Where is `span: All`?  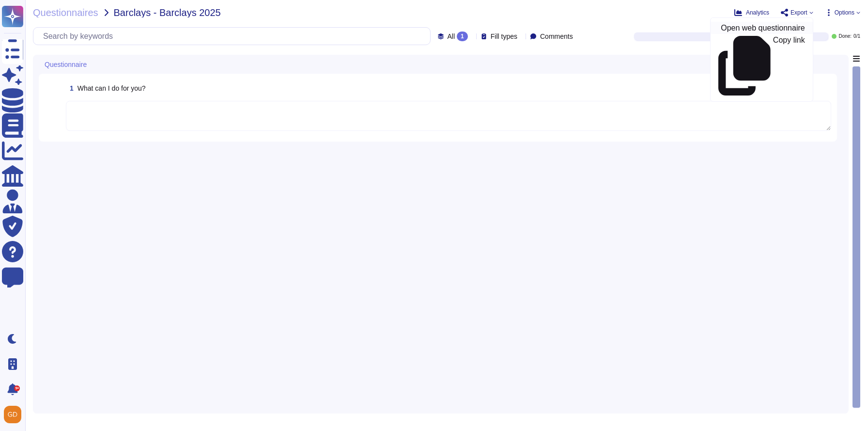 span: All is located at coordinates (451, 36).